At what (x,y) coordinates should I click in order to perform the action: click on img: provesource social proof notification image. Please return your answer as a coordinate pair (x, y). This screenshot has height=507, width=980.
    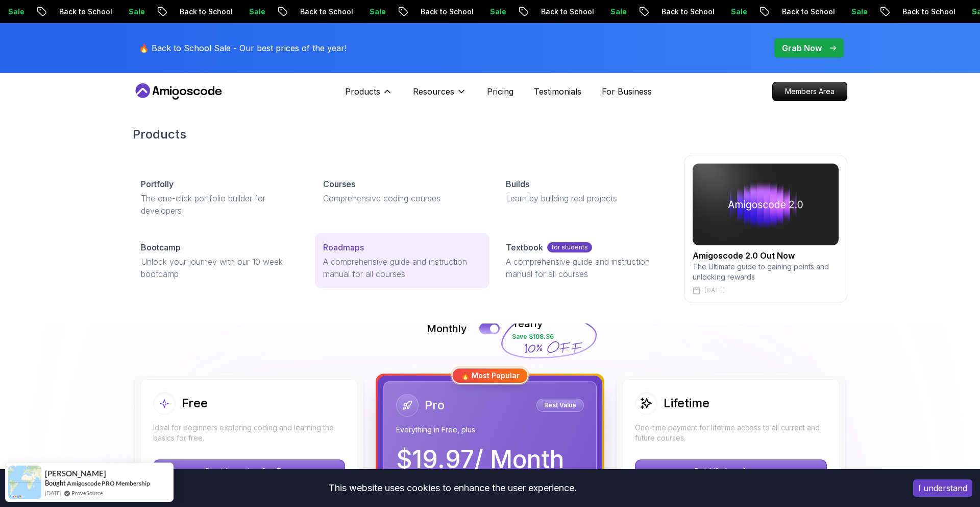
    Looking at the image, I should click on (25, 481).